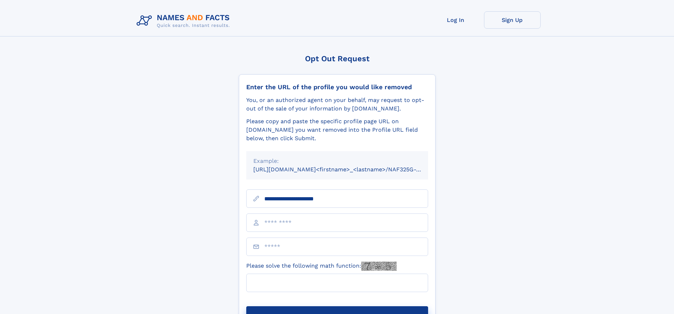 This screenshot has width=674, height=314. I want to click on a: Sign Up, so click(513, 20).